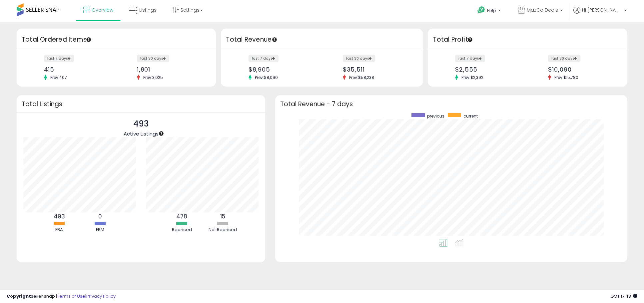  What do you see at coordinates (182, 216) in the screenshot?
I see `b: 478` at bounding box center [182, 216].